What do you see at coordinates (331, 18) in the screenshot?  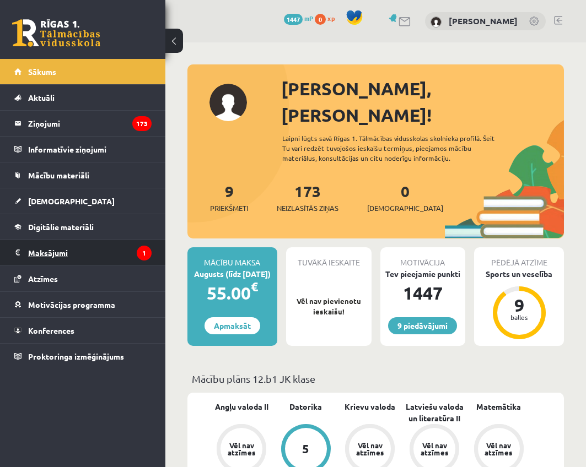 I see `span: xp` at bounding box center [331, 18].